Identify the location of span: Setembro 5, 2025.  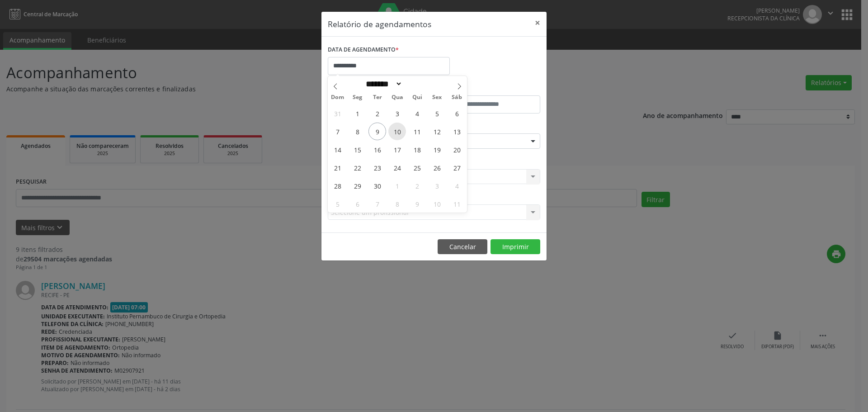
(436, 113).